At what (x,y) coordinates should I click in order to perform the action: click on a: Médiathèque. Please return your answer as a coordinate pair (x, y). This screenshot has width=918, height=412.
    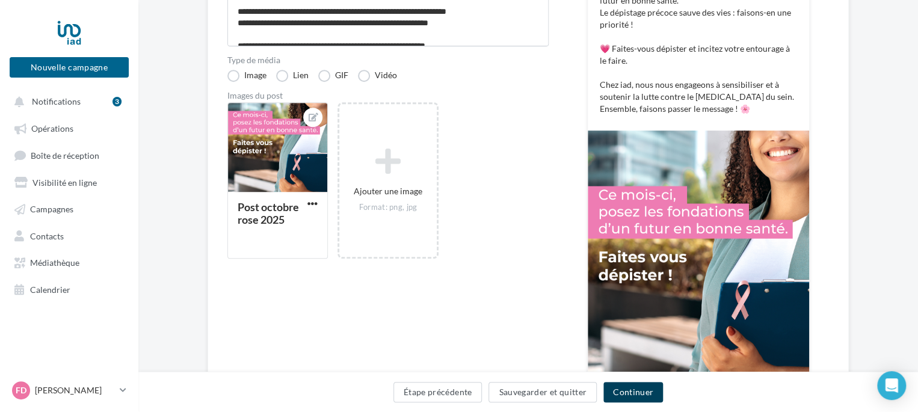
    Looking at the image, I should click on (69, 262).